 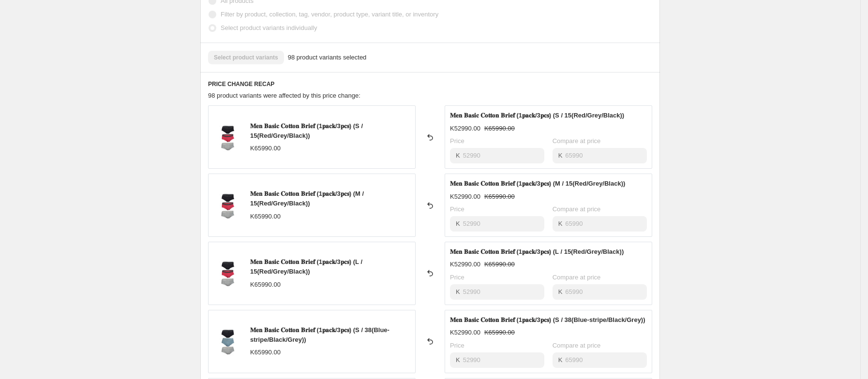 What do you see at coordinates (430, 84) in the screenshot?
I see `h6: PRICE CHANGE RECAP` at bounding box center [430, 84].